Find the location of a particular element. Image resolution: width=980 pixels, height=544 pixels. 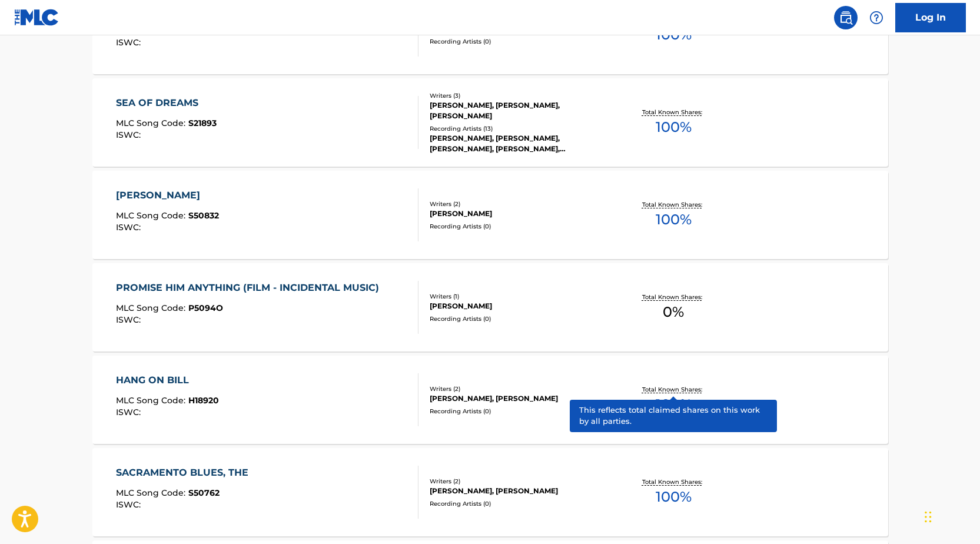

span: S21893 is located at coordinates (203, 123).